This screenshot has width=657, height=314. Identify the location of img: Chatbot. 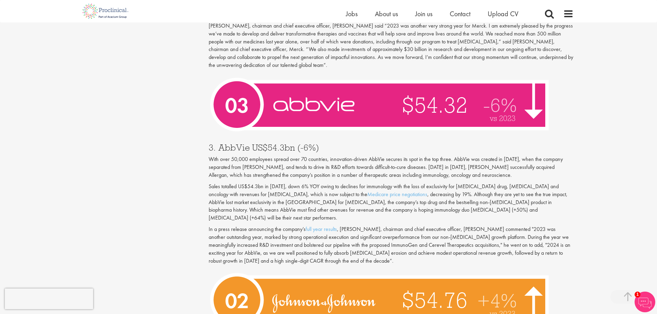
(645, 302).